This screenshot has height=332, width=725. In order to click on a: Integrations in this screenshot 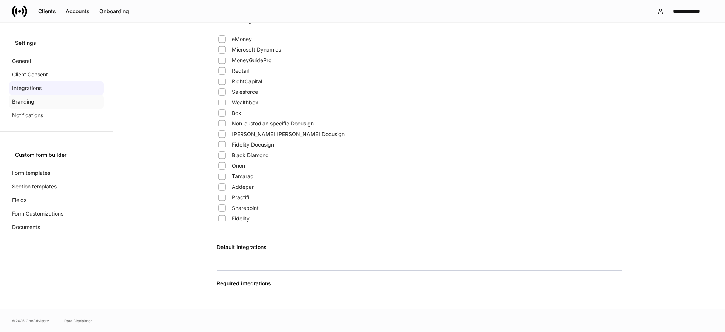, I will do `click(56, 88)`.